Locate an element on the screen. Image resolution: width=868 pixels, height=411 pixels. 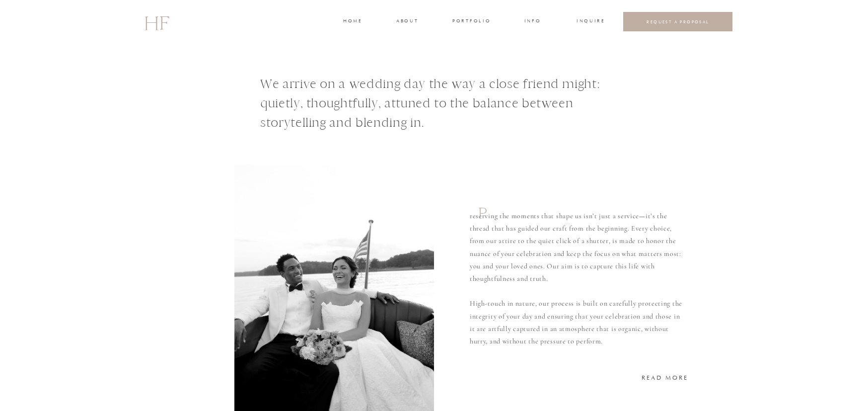
h3: INQUIRE is located at coordinates (590, 22).